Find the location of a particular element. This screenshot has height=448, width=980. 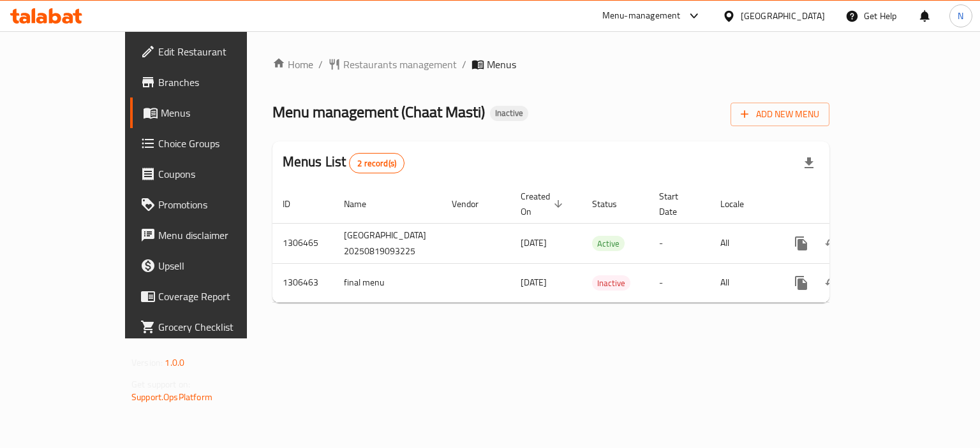

td: final menu is located at coordinates (387, 283).